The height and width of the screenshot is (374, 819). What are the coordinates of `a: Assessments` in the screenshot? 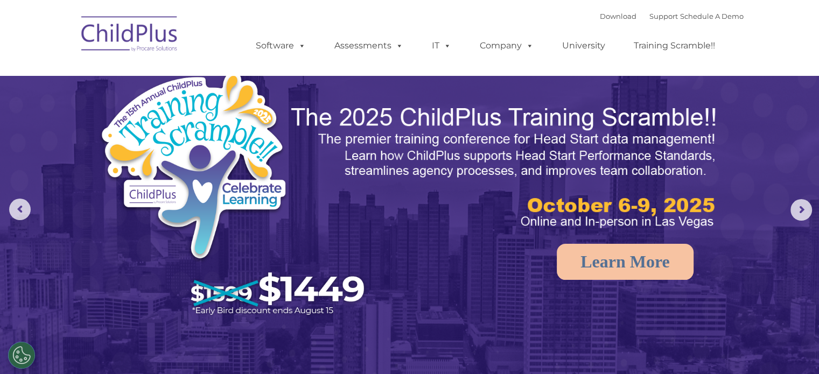 It's located at (369, 46).